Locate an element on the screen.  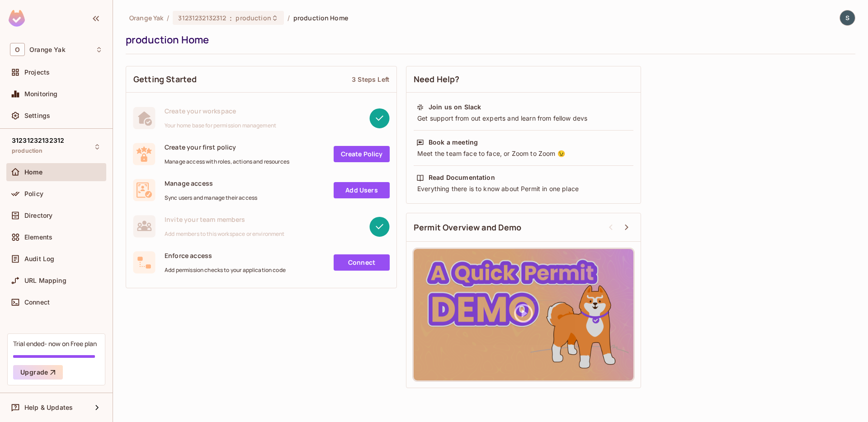
span: Getting Started is located at coordinates (165, 79).